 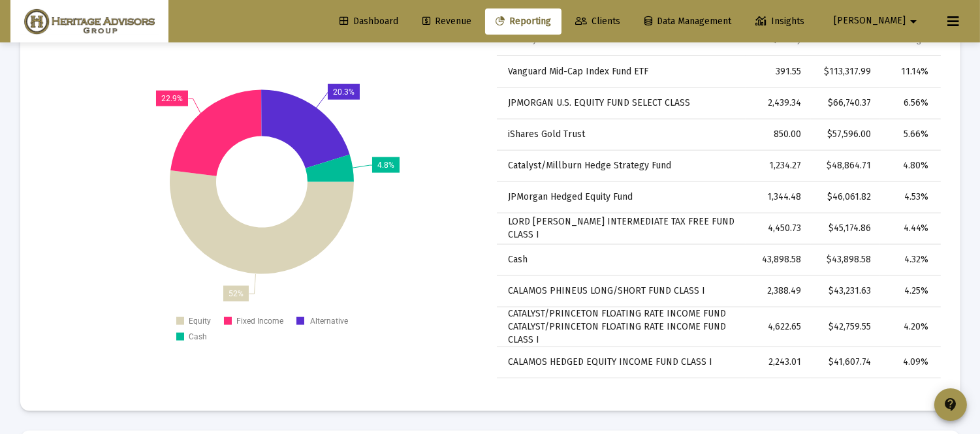 I want to click on td: 4,622.65, so click(x=778, y=327).